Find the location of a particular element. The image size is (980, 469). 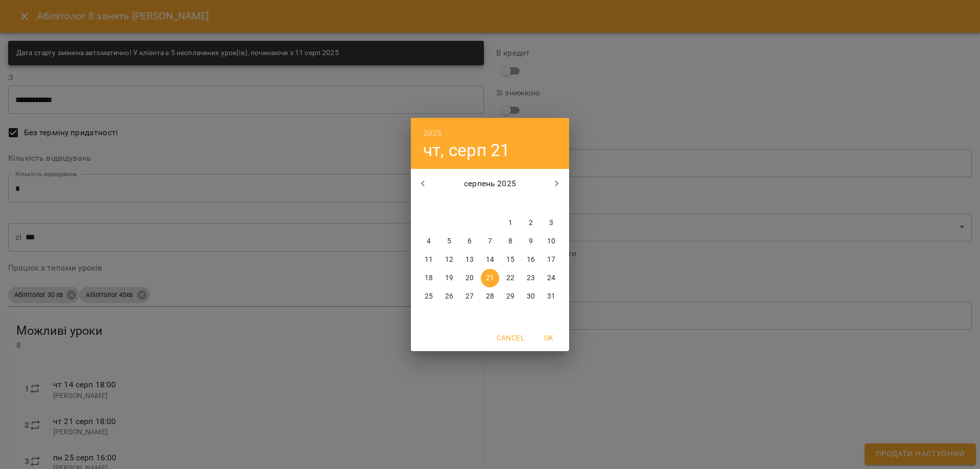

button: 13 is located at coordinates (469, 260).